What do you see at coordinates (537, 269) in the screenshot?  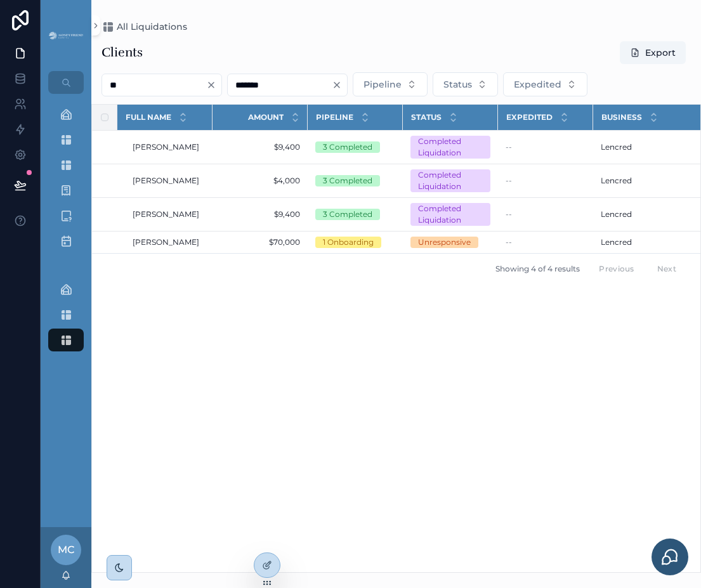 I see `span: Showing 4 of 4 results` at bounding box center [537, 269].